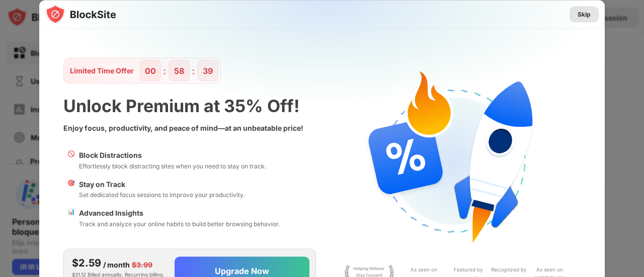 This screenshot has width=644, height=277. Describe the element at coordinates (116, 265) in the screenshot. I see `div: / month` at that location.